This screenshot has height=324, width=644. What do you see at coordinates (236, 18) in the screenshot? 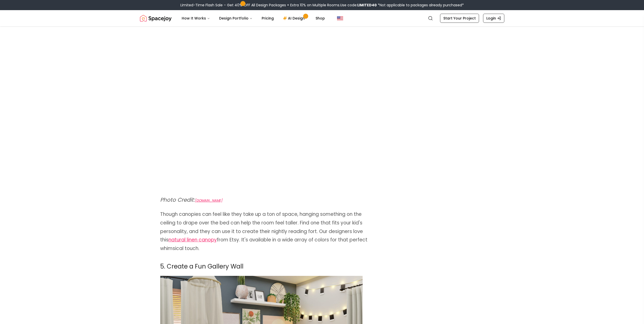
I see `button: Design Portfolio` at bounding box center [236, 18].